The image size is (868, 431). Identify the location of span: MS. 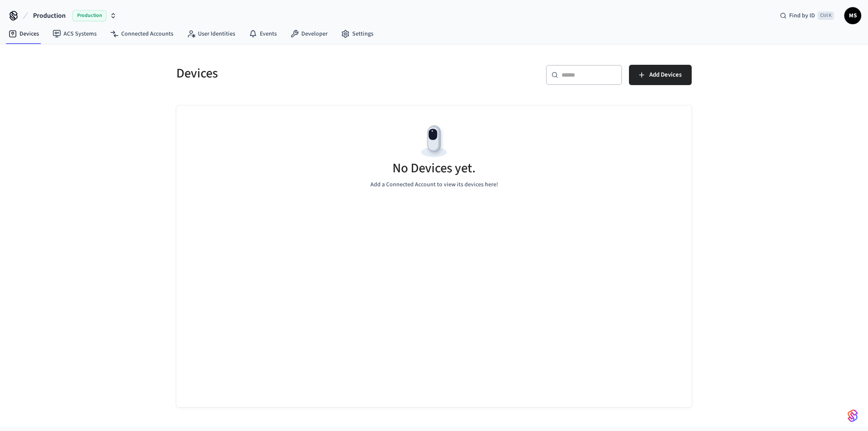
(853, 15).